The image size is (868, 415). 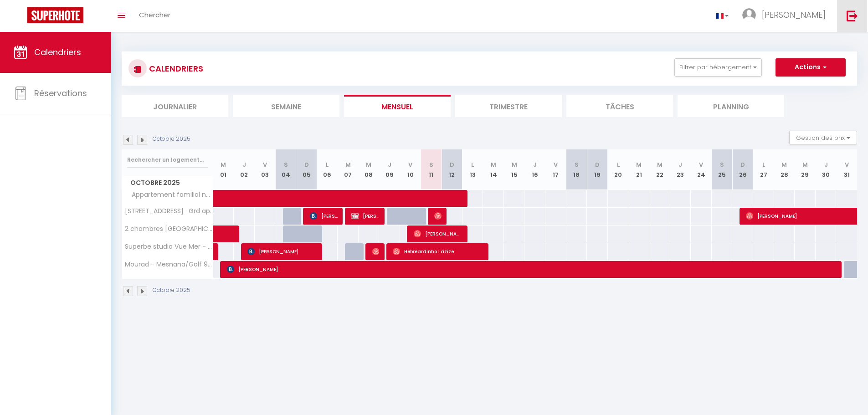 I want to click on button: Filtrer par hébergement, so click(x=718, y=68).